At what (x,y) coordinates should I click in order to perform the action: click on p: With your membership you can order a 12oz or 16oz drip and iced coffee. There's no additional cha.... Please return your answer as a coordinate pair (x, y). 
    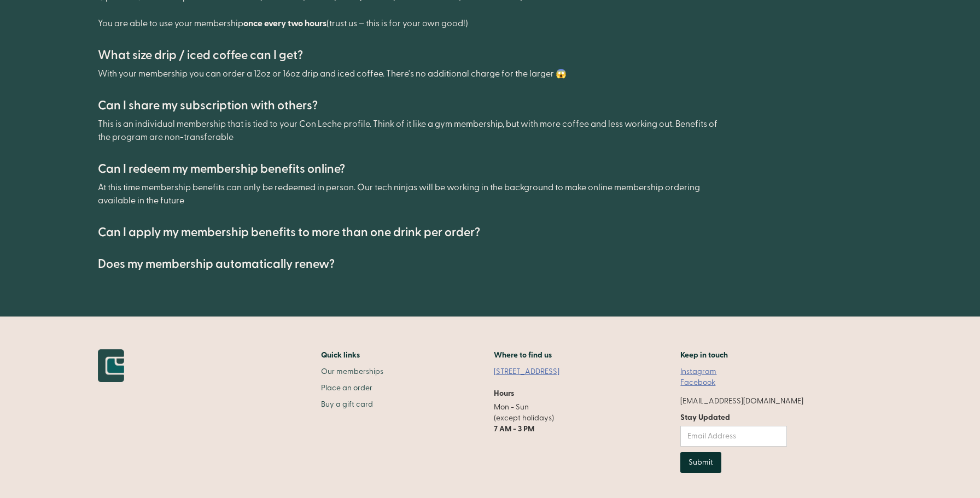
    Looking at the image, I should click on (411, 73).